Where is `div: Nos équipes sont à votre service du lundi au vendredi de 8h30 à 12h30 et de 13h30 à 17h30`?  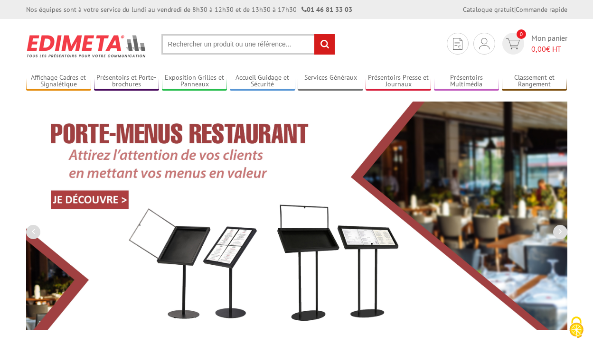 div: Nos équipes sont à votre service du lundi au vendredi de 8h30 à 12h30 et de 13h30 à 17h30 is located at coordinates (189, 10).